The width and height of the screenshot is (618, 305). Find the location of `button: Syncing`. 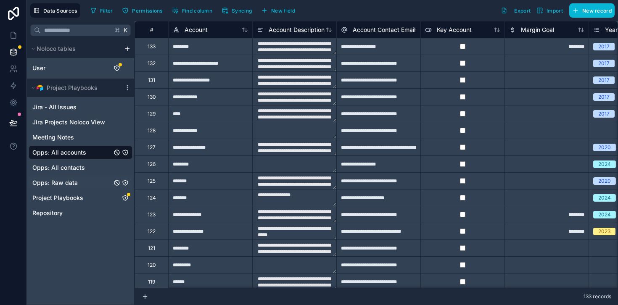

button: Syncing is located at coordinates (237, 11).